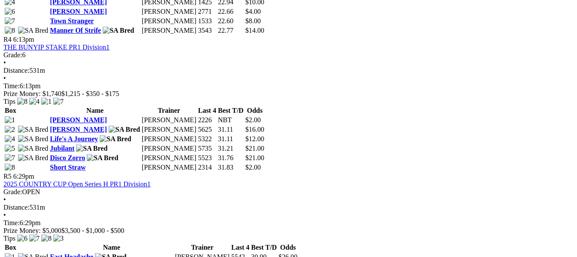 The height and width of the screenshot is (257, 577). Describe the element at coordinates (288, 55) in the screenshot. I see `div: 6` at that location.